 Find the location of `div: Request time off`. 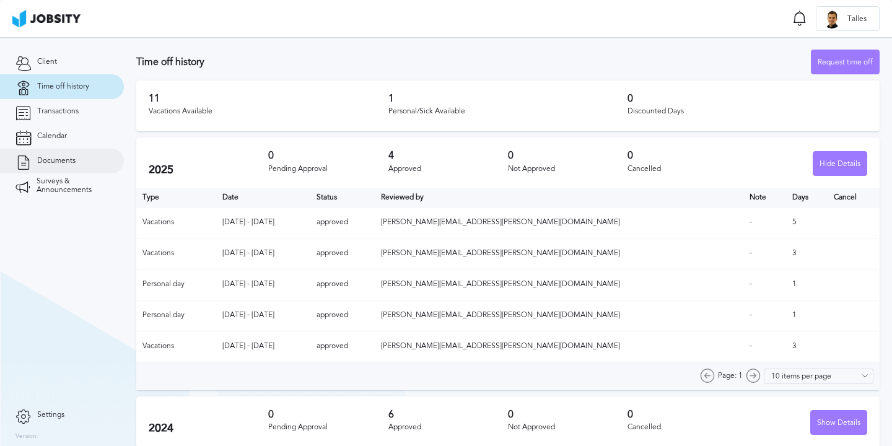

div: Request time off is located at coordinates (845, 63).